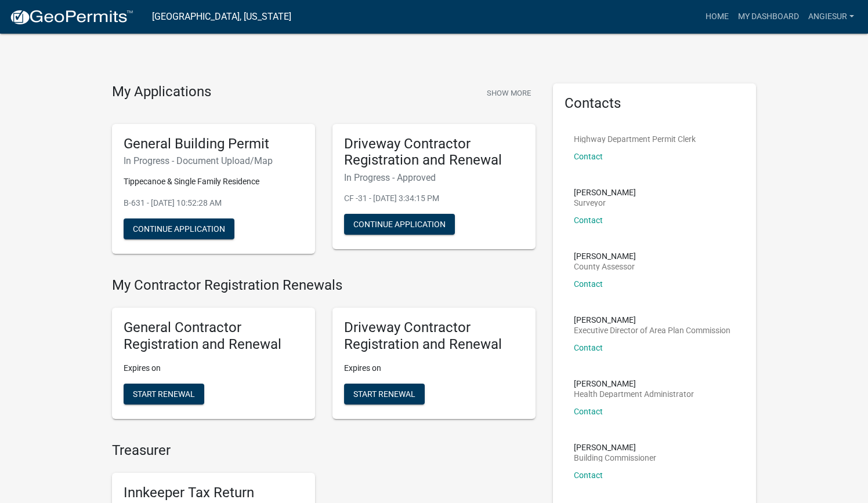  Describe the element at coordinates (323, 285) in the screenshot. I see `h4: My Contractor Registration Renewals` at that location.